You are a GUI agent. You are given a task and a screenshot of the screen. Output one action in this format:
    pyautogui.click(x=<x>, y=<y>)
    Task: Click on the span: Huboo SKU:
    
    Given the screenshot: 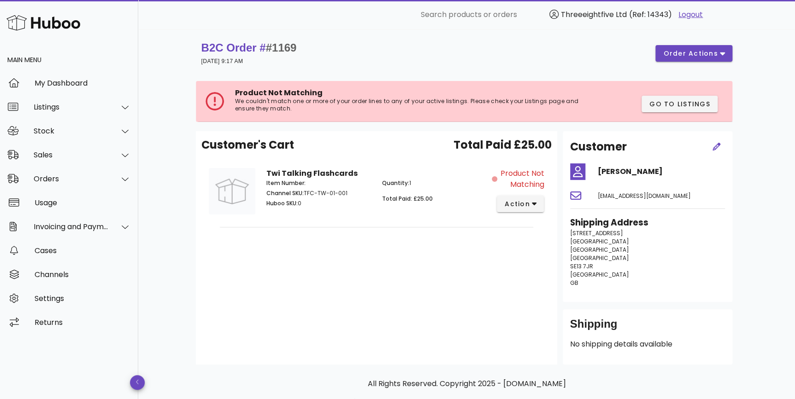 What is the action you would take?
    pyautogui.click(x=282, y=203)
    